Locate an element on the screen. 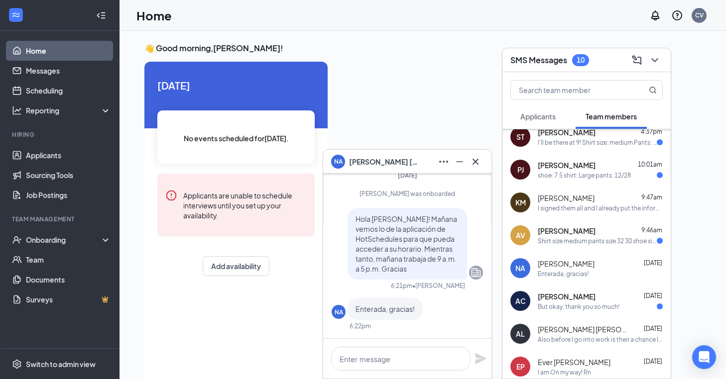  div: Shirt size medium pants size 32 30 shoe size 9 is located at coordinates (597, 241).